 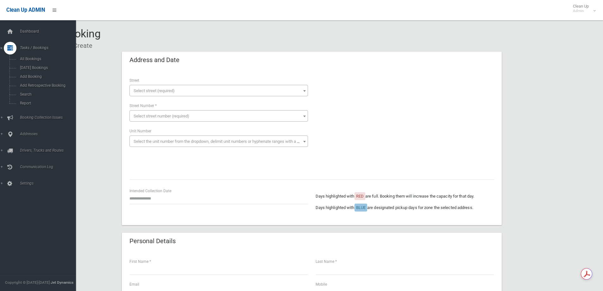 I want to click on span: Tasks / Bookings, so click(x=49, y=48).